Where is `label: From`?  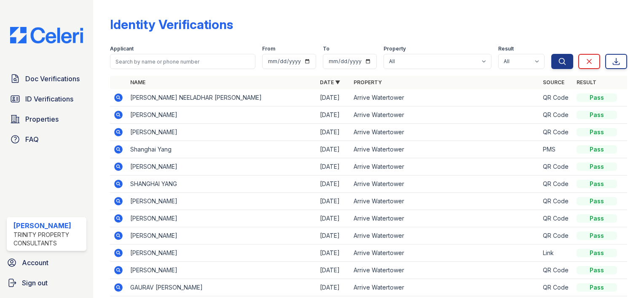
label: From is located at coordinates (269, 49).